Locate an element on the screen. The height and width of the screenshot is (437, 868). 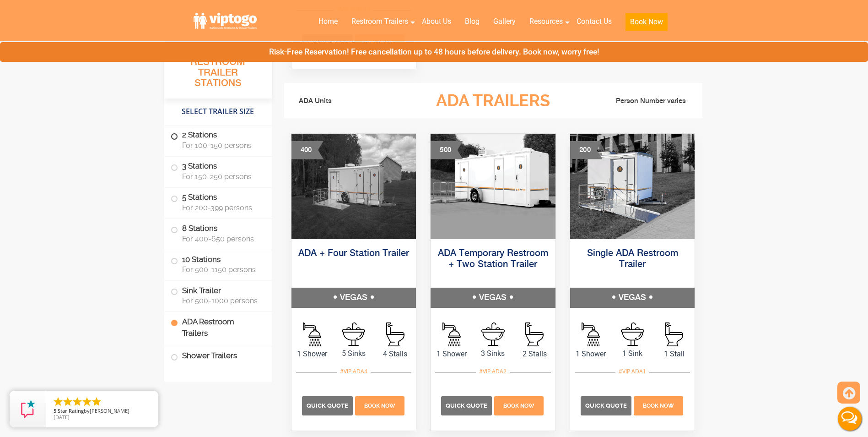
span: 4 Stalls is located at coordinates (395, 354).